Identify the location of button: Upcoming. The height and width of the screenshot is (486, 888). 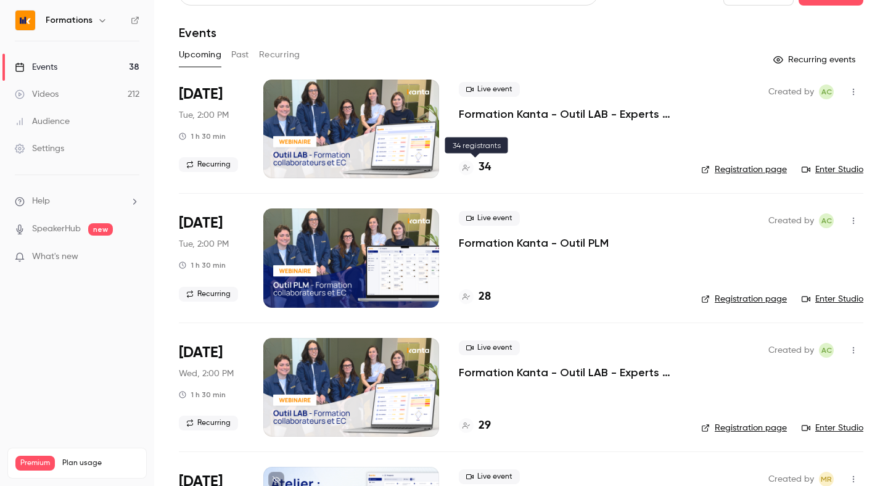
(200, 55).